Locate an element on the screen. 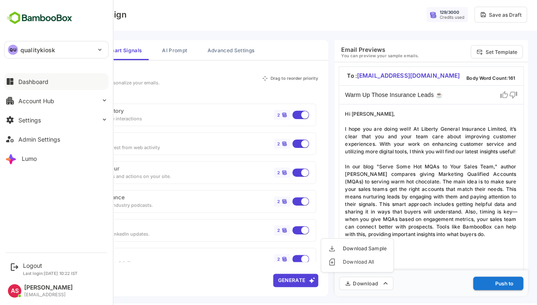 This screenshot has height=305, width=537. div: Account Hub is located at coordinates (36, 101).